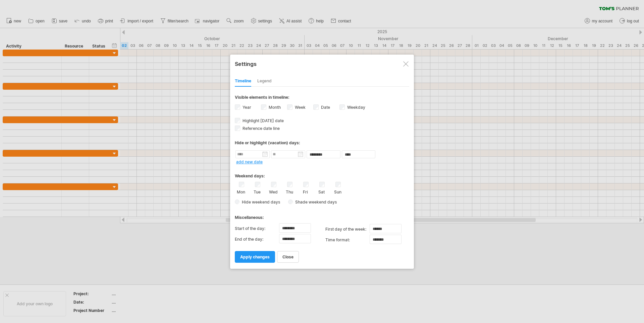  What do you see at coordinates (260, 128) in the screenshot?
I see `span: Reference date line` at bounding box center [260, 128].